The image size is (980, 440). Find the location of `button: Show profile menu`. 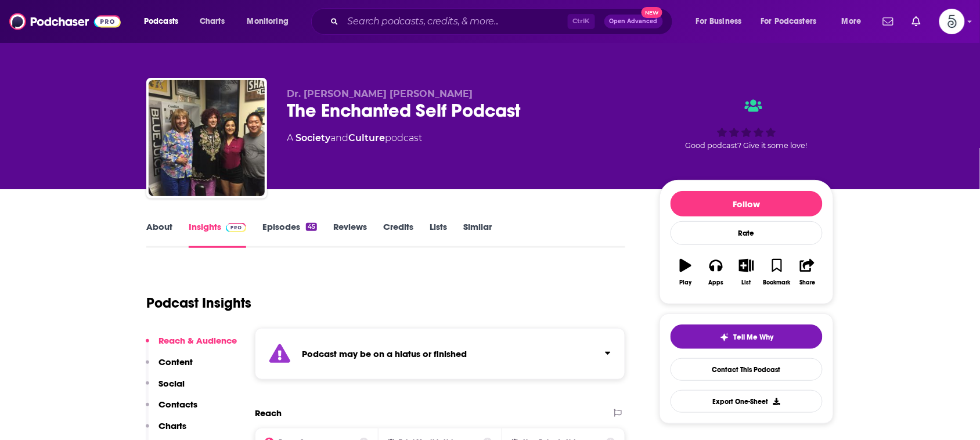

button: Show profile menu is located at coordinates (952, 21).